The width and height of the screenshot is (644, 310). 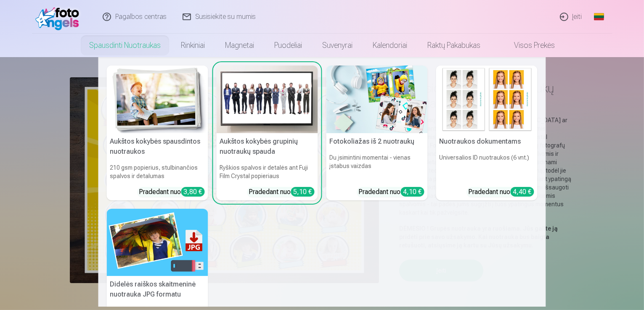 What do you see at coordinates (528, 46) in the screenshot?
I see `a: Visos prekės` at bounding box center [528, 46].